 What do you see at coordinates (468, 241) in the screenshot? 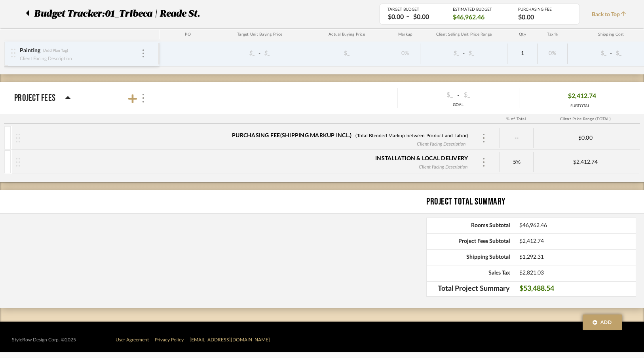
I see `span: Project Fees Subtotal` at bounding box center [468, 241].